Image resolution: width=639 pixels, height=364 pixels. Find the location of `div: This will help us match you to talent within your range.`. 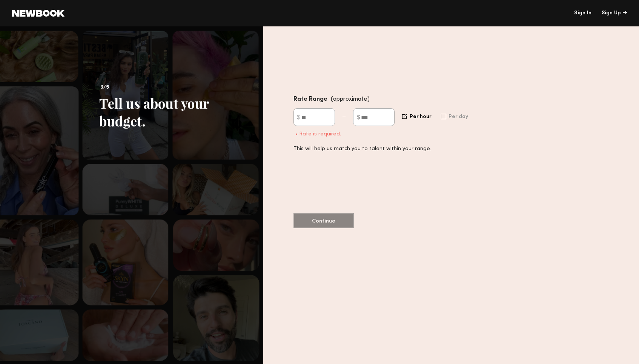

div: This will help us match you to talent within your range. is located at coordinates (388, 149).